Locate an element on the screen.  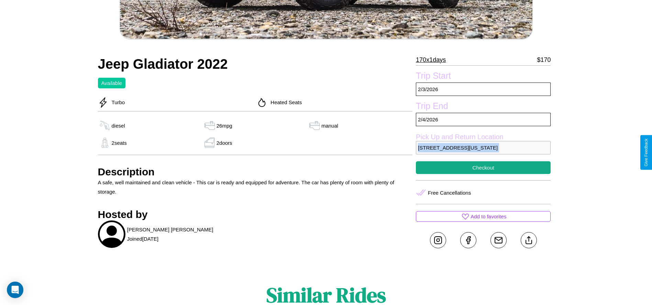
h3: Hosted by is located at coordinates (255, 214).